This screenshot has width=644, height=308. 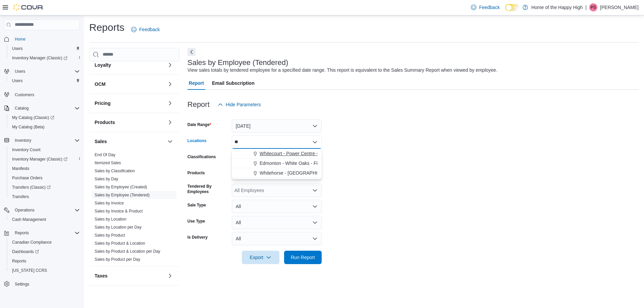 I want to click on span: Edmonton - White Oaks - Fire & Flower, so click(x=300, y=163).